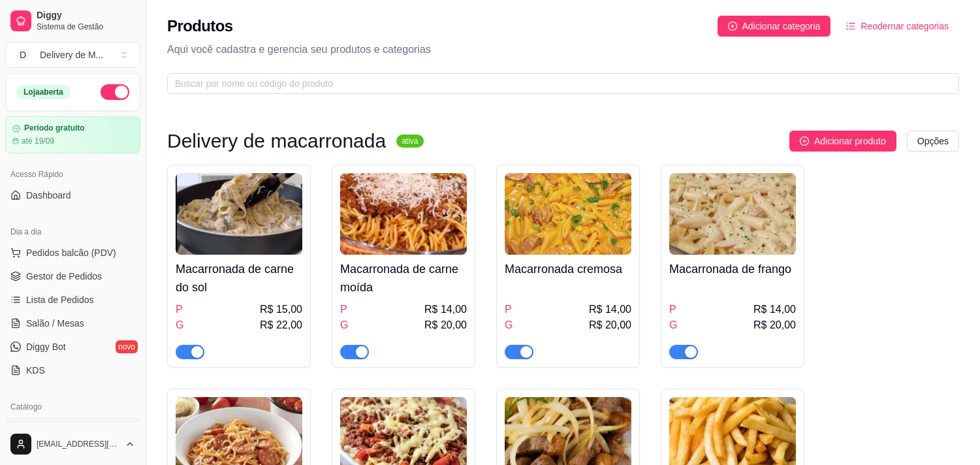 This screenshot has width=980, height=465. What do you see at coordinates (73, 55) in the screenshot?
I see `button: Select a team` at bounding box center [73, 55].